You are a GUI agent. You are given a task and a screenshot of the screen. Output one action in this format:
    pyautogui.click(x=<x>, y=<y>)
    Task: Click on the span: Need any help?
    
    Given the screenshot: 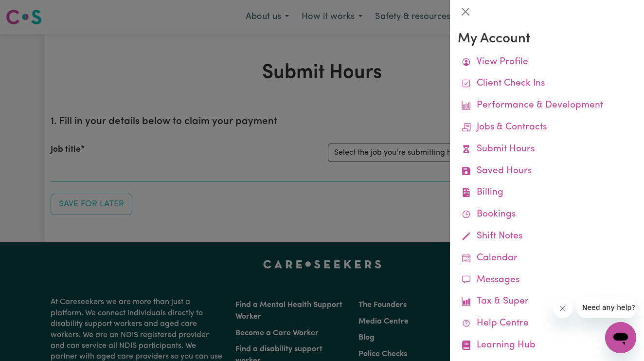 What is the action you would take?
    pyautogui.click(x=32, y=11)
    